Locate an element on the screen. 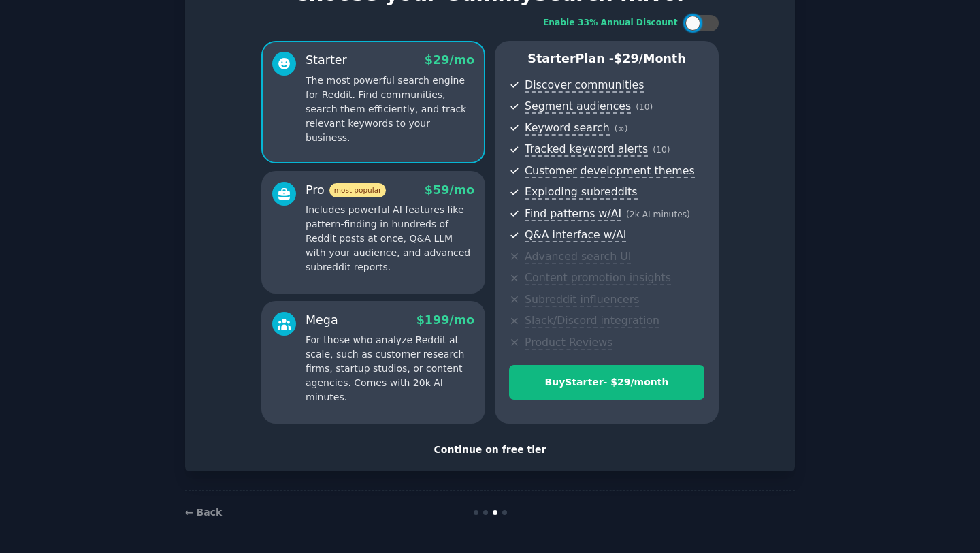 This screenshot has height=553, width=980. p: The most powerful search engine for Reddit. Find communities, search them efficiently, and track ... is located at coordinates (391, 109).